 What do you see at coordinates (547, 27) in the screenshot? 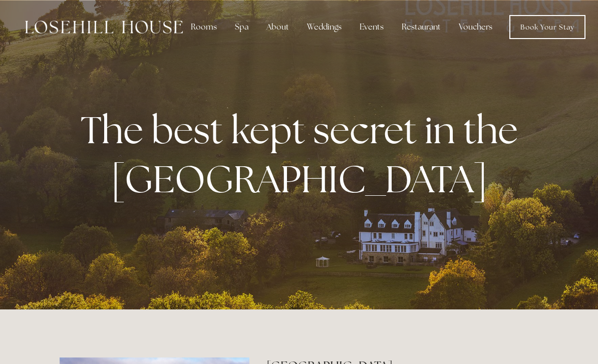
I see `a: Book Your Stay` at bounding box center [547, 27].